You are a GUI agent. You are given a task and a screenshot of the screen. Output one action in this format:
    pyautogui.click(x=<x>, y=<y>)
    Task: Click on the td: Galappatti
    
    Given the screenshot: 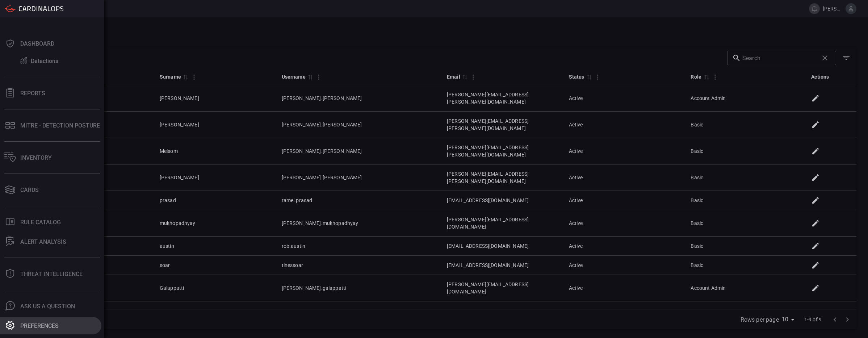 What is the action you would take?
    pyautogui.click(x=215, y=288)
    